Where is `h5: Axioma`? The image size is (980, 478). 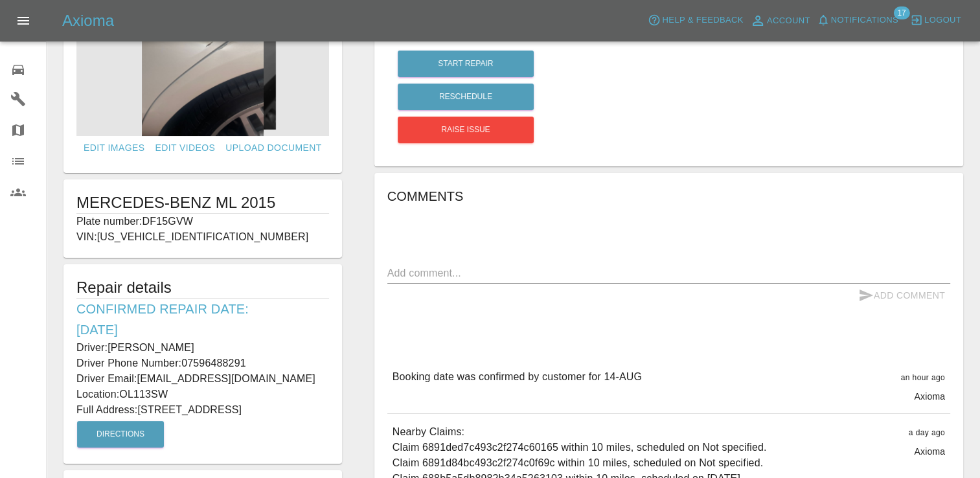
h5: Axioma is located at coordinates (88, 21).